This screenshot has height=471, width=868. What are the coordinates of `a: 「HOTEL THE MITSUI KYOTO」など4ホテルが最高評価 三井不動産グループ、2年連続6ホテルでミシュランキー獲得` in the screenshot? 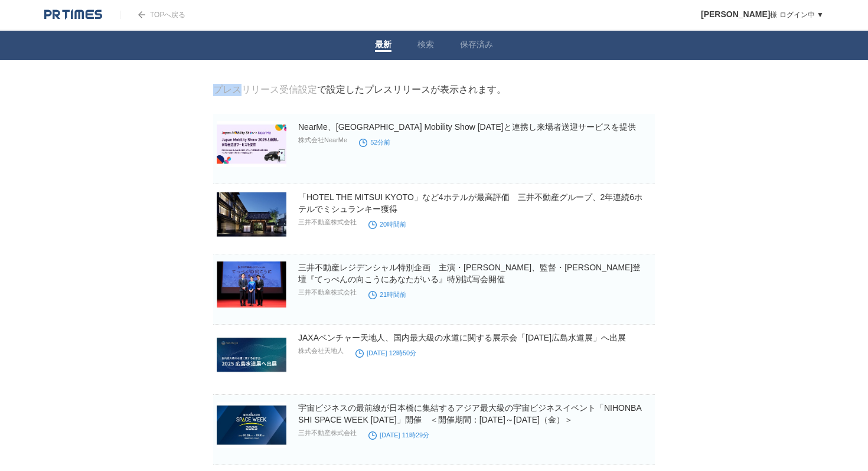 It's located at (470, 203).